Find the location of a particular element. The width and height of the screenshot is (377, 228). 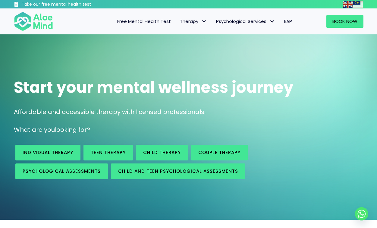

a: Psychological ServicesPsychological Services: submenu is located at coordinates (246, 21).